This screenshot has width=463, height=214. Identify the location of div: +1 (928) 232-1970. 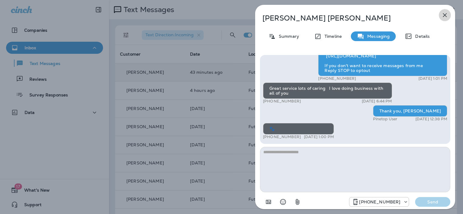
(379, 202).